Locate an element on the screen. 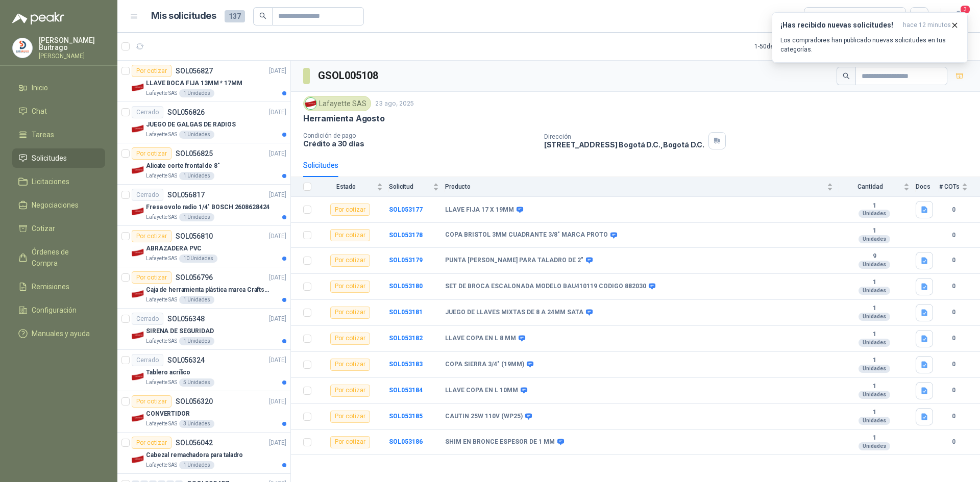  p: JUEGO DE GALGAS DE RADIOS is located at coordinates (191, 125).